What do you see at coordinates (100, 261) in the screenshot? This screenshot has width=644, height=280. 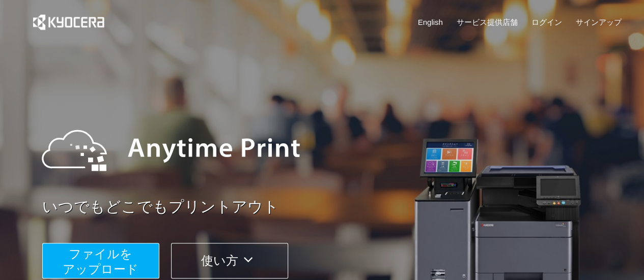 I see `span: ファイルを ​​アップロード` at bounding box center [100, 261].